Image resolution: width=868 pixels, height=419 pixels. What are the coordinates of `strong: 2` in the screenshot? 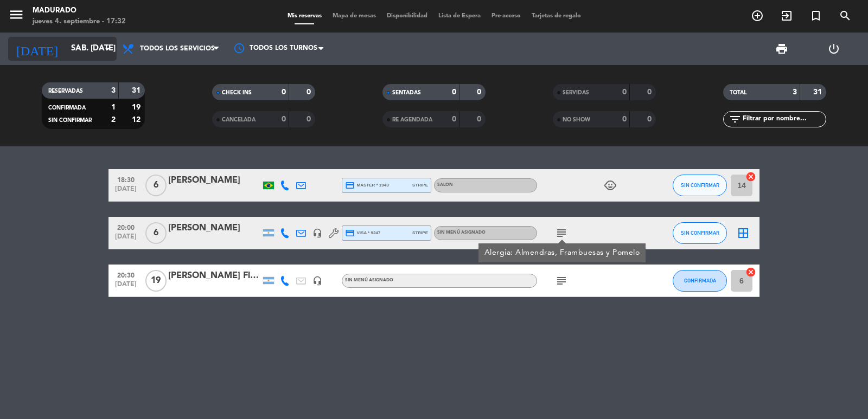 It's located at (113, 120).